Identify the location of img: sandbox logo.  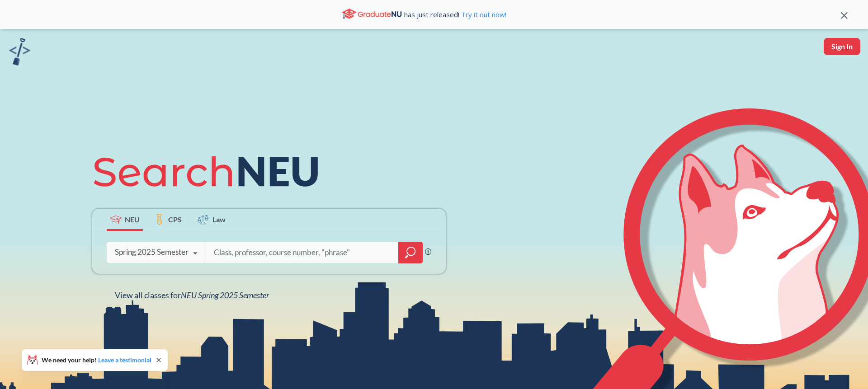
(19, 52).